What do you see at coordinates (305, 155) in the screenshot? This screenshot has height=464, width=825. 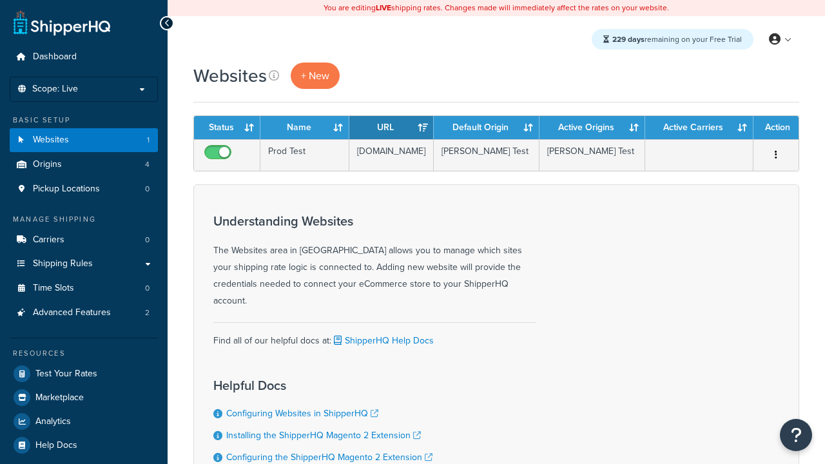 I see `td: Prod Test` at bounding box center [305, 155].